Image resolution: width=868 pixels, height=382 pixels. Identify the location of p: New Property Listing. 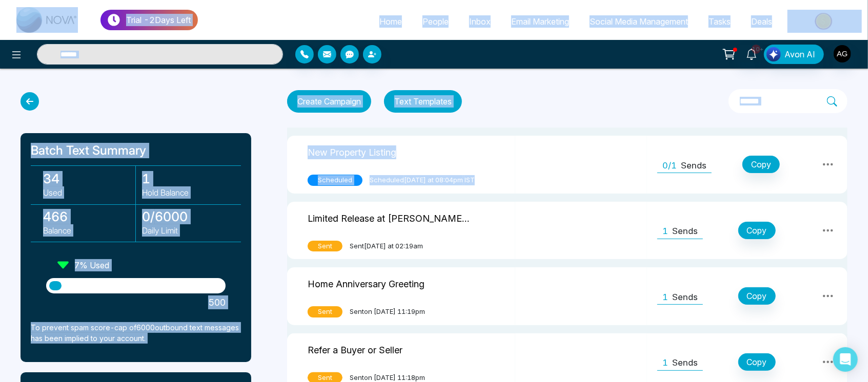
(352, 151).